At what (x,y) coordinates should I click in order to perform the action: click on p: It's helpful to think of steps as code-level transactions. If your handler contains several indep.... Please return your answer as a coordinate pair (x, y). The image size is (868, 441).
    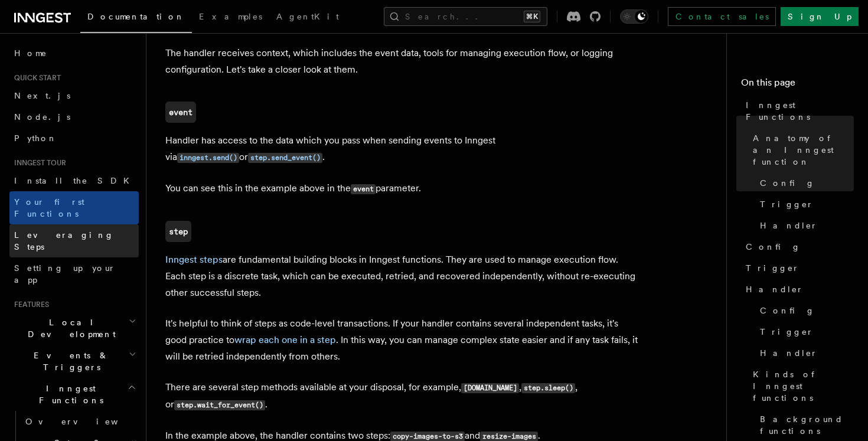
    Looking at the image, I should click on (402, 341).